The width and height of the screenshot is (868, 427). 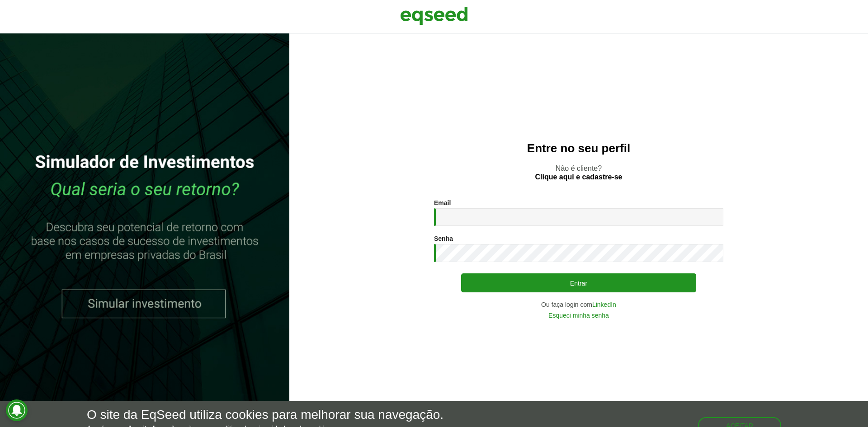 What do you see at coordinates (579, 172) in the screenshot?
I see `p: Não é cliente?` at bounding box center [579, 172].